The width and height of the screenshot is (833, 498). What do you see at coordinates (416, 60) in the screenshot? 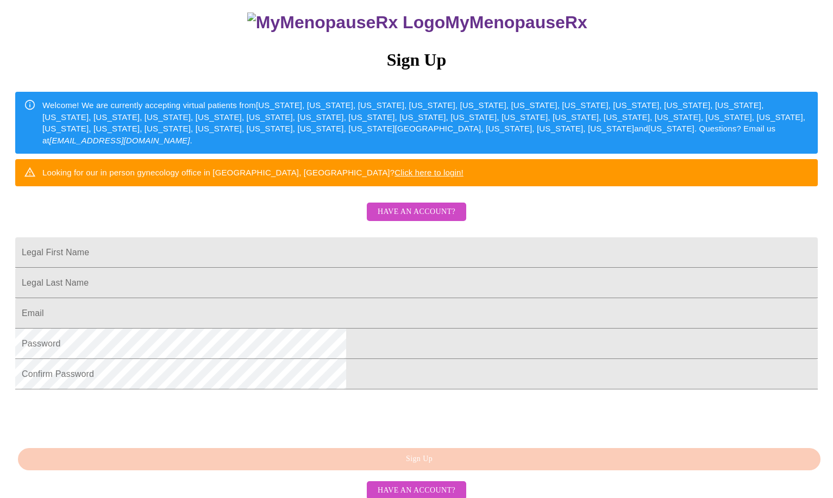
I see `h3: Sign Up` at bounding box center [416, 60].